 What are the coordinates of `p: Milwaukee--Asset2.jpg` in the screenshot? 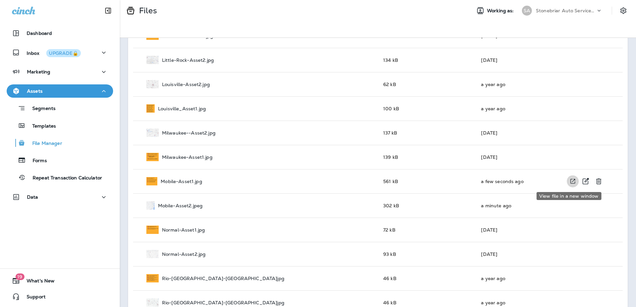 It's located at (189, 133).